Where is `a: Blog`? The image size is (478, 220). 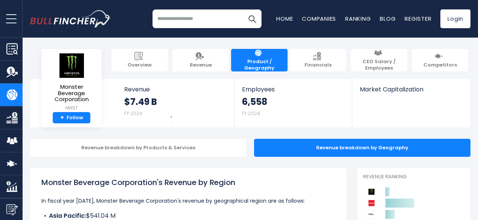
a: Blog is located at coordinates (388, 18).